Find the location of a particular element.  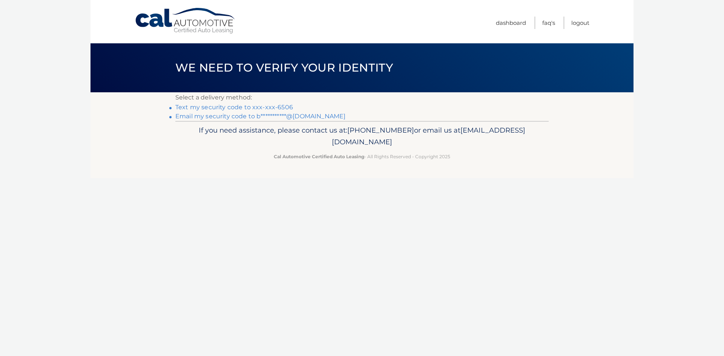

a: Logout is located at coordinates (580, 23).